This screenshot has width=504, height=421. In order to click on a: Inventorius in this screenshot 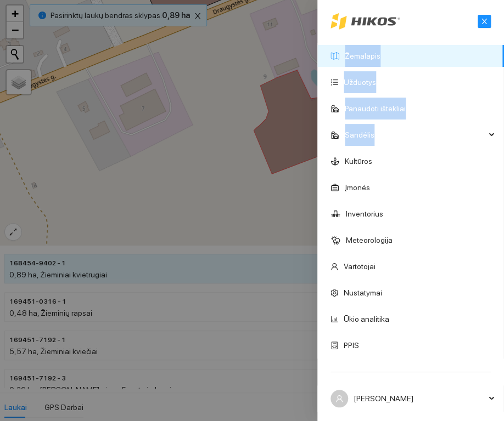, I will do `click(365, 214)`.